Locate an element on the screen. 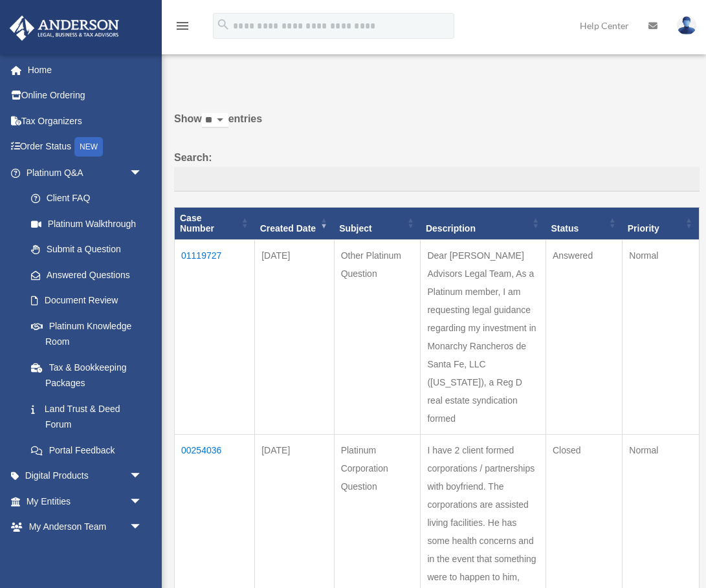  a: Platinum Knowledge Room is located at coordinates (87, 334).